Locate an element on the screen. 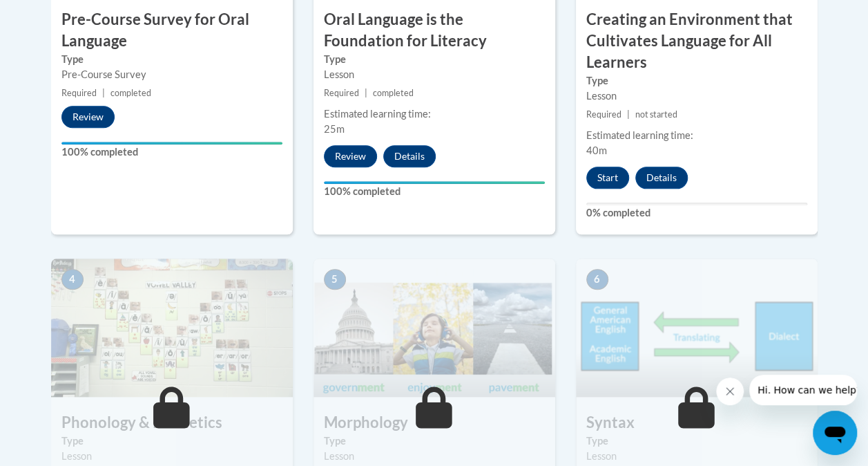 This screenshot has height=466, width=868. h3: Syntax is located at coordinates (697, 422).